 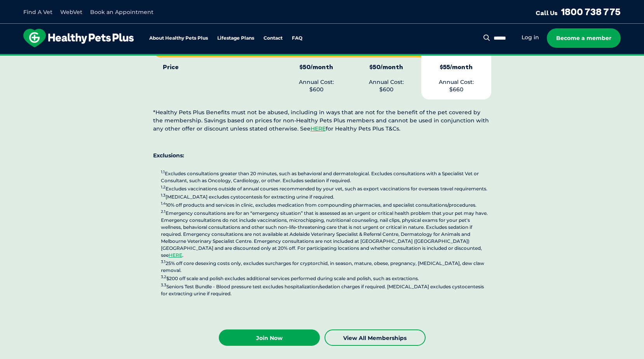 What do you see at coordinates (163, 211) in the screenshot?
I see `sup: 2.1` at bounding box center [163, 211].